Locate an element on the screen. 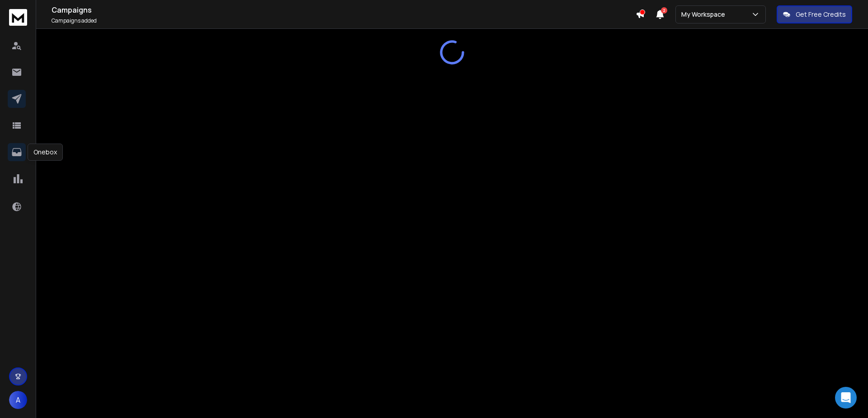  span: 2 is located at coordinates (664, 10).